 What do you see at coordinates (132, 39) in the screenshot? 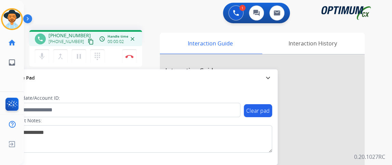
I see `mat-icon: close` at bounding box center [132, 39].